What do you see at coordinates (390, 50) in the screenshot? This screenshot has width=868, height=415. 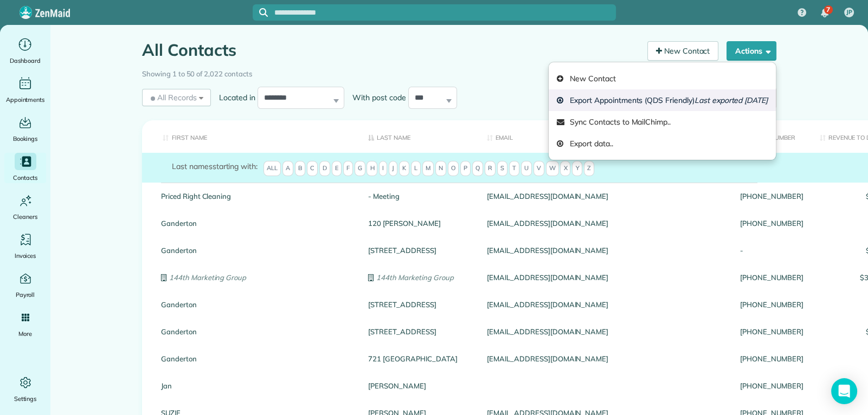 I see `h1: All Contacts` at bounding box center [390, 50].